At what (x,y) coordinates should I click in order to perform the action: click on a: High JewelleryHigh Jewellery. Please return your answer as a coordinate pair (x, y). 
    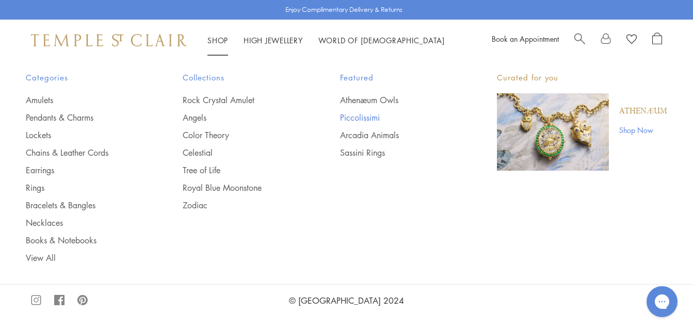
    Looking at the image, I should click on (273, 40).